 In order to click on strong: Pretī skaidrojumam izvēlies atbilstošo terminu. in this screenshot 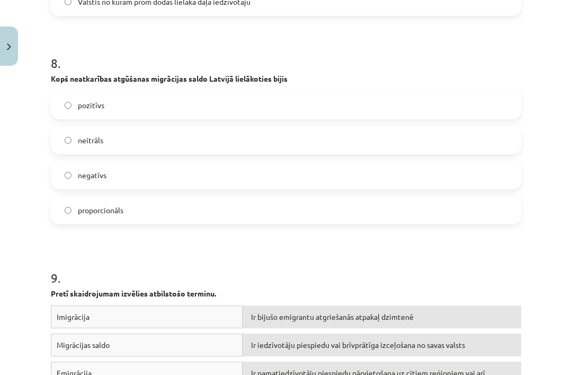, I will do `click(134, 293)`.